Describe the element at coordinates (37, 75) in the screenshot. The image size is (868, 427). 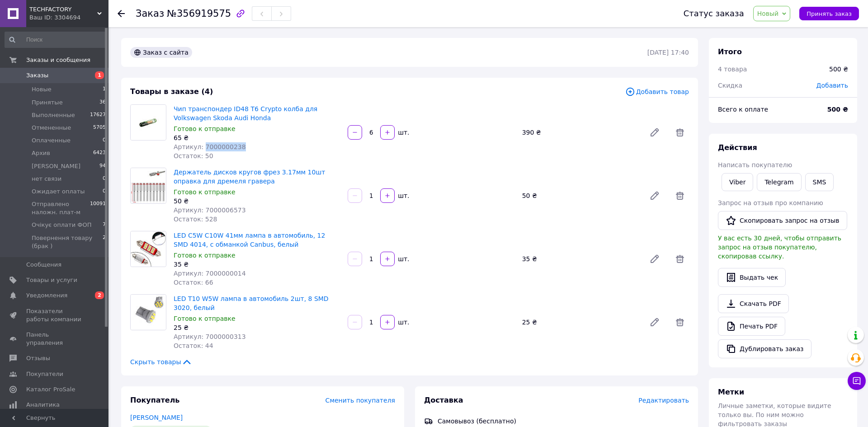
I see `span: Заказы` at that location.